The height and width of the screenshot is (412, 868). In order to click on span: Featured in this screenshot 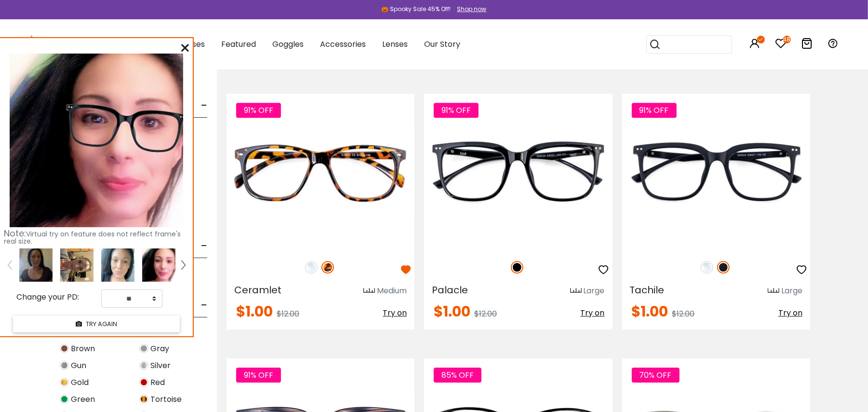, I will do `click(239, 44)`.